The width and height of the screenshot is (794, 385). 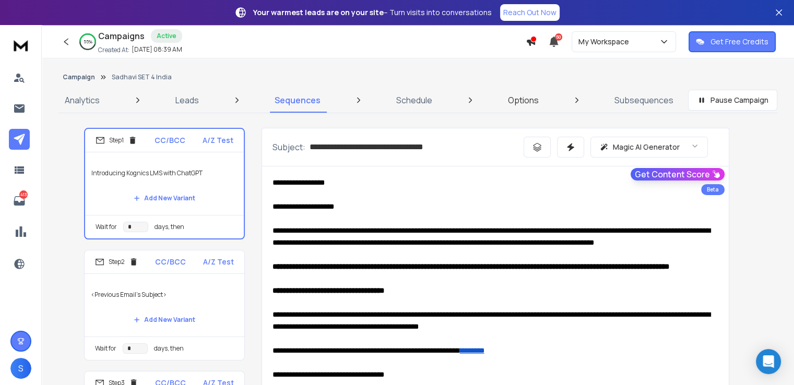 I want to click on div: Step 2, so click(x=116, y=262).